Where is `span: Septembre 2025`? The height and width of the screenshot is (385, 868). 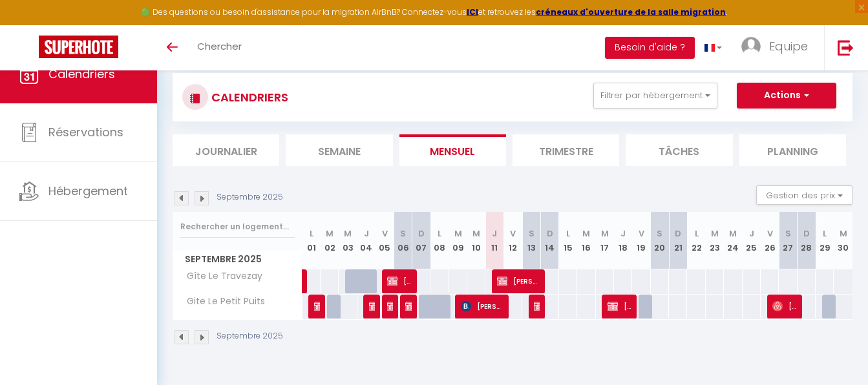
span: Septembre 2025 is located at coordinates (237, 259).